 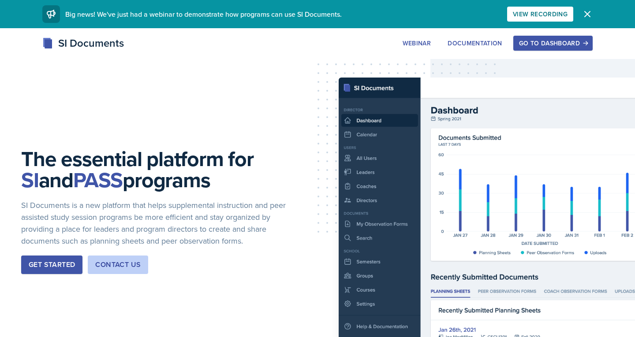 I want to click on div: SI Documents, so click(x=83, y=43).